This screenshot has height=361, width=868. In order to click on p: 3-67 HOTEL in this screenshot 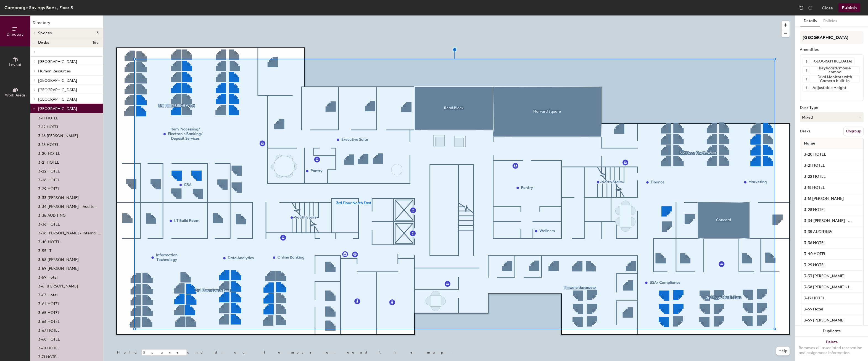, I will do `click(49, 330)`.